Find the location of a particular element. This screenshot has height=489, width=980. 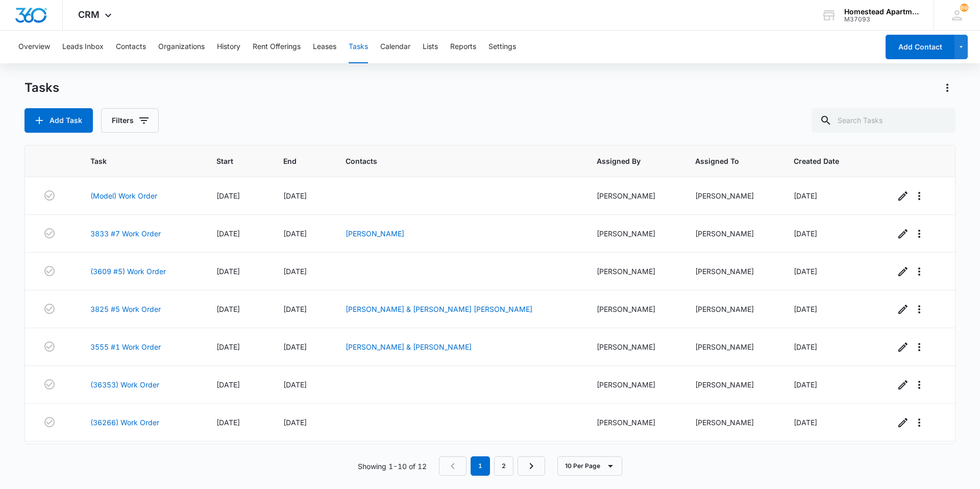

button: History is located at coordinates (228, 47).